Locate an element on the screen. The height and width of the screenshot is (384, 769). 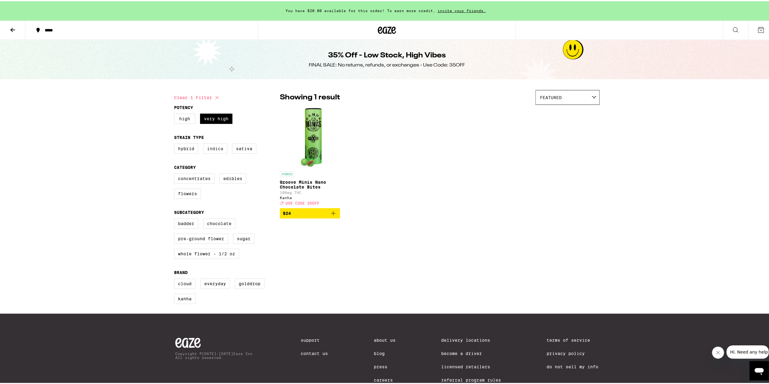
label: Whole Flower - 1/2 oz is located at coordinates (206, 253).